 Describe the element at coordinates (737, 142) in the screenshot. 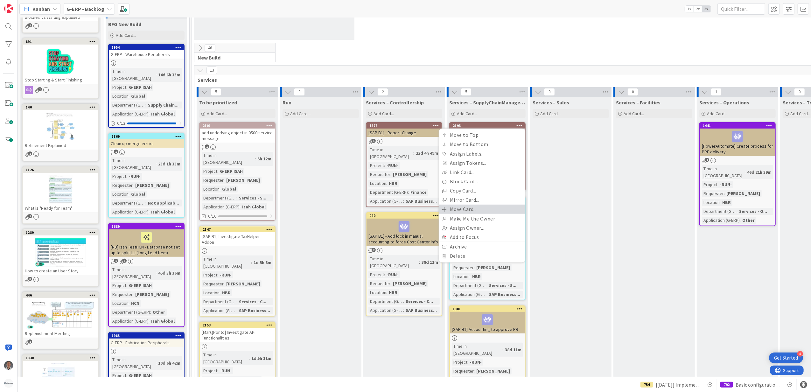

I see `div: [PowerAutomate] Create process for PPE delivery` at that location.